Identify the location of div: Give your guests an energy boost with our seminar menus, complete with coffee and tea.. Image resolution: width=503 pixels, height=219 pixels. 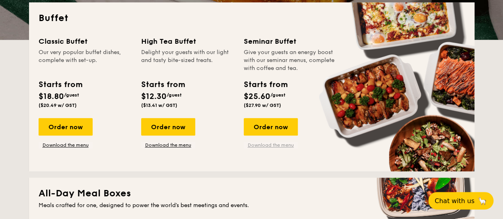
(290, 60).